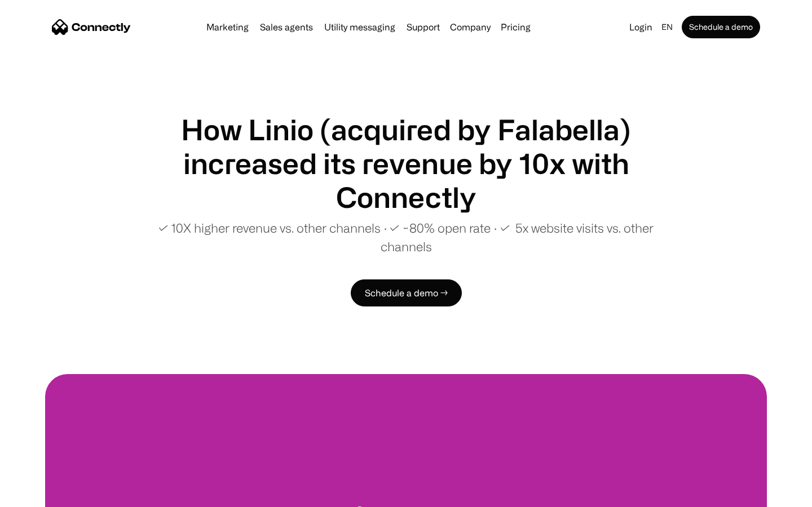  I want to click on a: Login, so click(641, 27).